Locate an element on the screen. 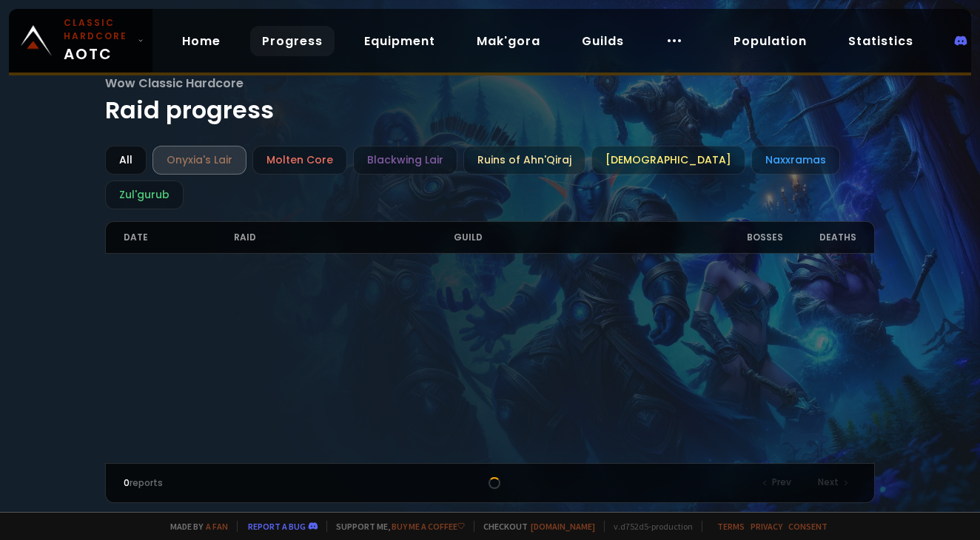  span: AOTC is located at coordinates (98, 40).